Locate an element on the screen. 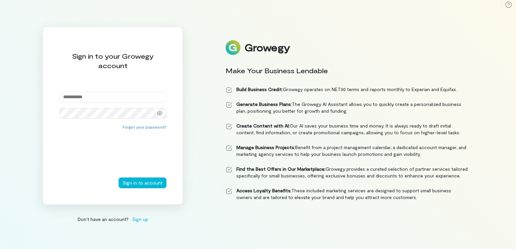 The height and width of the screenshot is (249, 516). li: Our AI saves your business time and money. It is always ready to draft initial content, find info... is located at coordinates (347, 129).